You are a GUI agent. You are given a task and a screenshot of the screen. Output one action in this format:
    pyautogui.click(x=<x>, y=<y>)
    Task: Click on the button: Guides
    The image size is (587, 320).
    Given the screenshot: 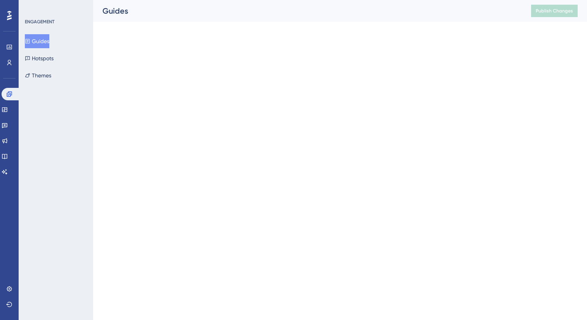 What is the action you would take?
    pyautogui.click(x=37, y=41)
    